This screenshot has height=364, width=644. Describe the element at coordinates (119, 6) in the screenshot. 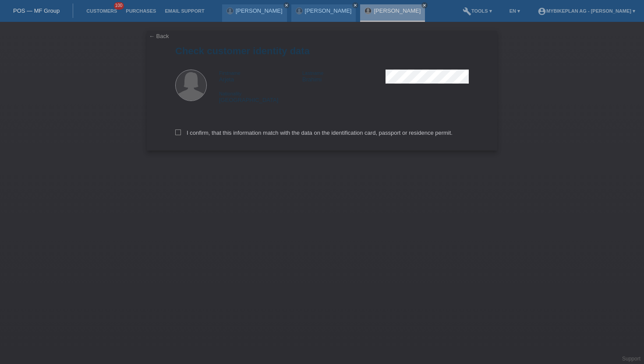

I see `span: 100` at that location.